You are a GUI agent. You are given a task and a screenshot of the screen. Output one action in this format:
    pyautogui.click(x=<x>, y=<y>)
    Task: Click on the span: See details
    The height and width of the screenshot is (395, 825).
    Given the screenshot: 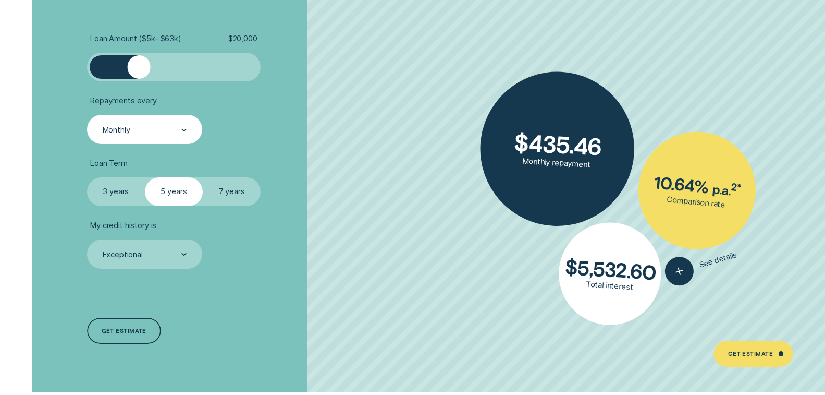 What is the action you would take?
    pyautogui.click(x=718, y=260)
    